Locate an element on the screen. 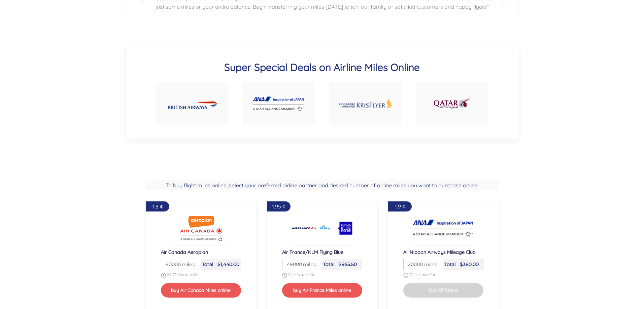 This screenshot has width=644, height=309. span: $380.00 is located at coordinates (470, 264).